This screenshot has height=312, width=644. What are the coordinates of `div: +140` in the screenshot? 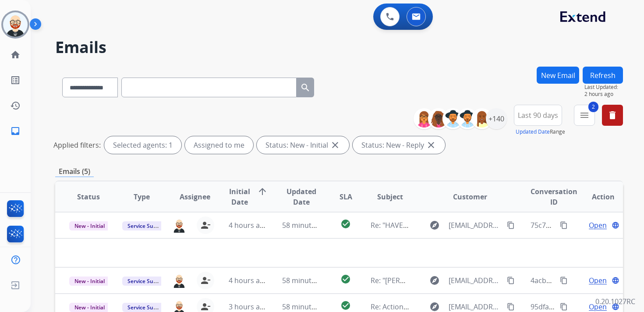 It's located at (496, 119).